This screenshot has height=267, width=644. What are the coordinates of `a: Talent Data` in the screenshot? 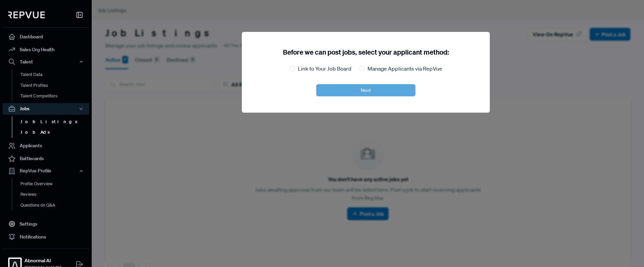 It's located at (55, 74).